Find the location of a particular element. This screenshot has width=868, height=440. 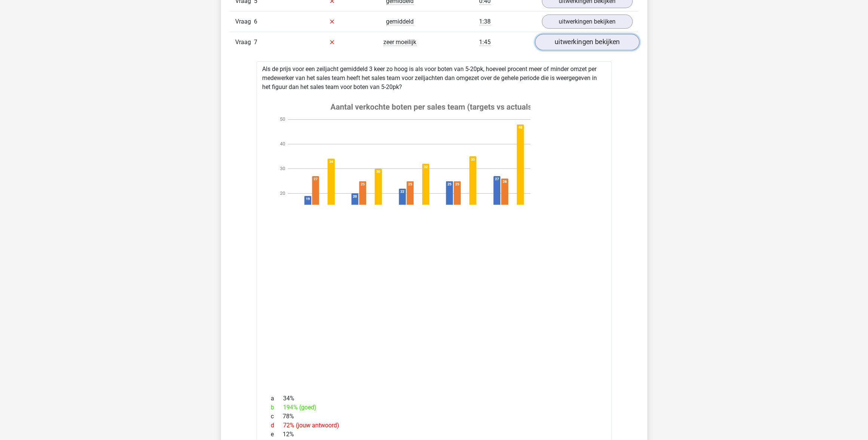

span: gemiddeld is located at coordinates (400, 22).